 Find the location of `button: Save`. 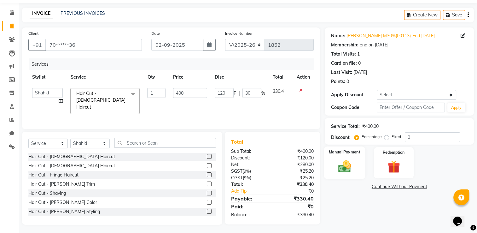

button: Save is located at coordinates (454, 15).